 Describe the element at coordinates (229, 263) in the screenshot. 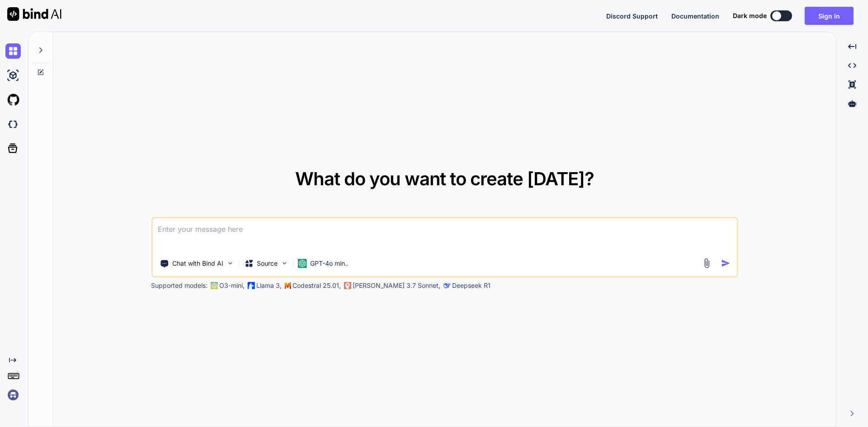

I see `img: Pick Tools` at that location.